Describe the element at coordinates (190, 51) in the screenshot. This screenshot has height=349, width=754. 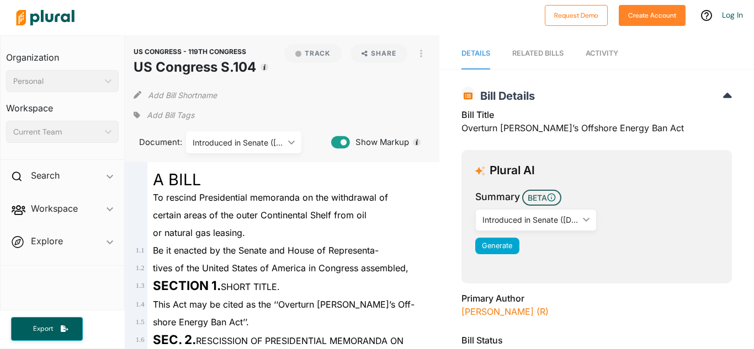
I see `span: US CONGRESS - 119TH CONGRESS` at that location.